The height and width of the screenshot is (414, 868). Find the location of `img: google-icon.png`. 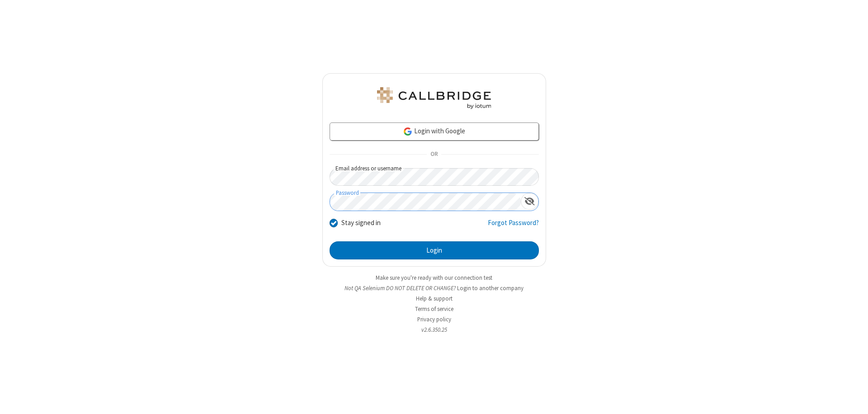

img: google-icon.png is located at coordinates (408, 132).